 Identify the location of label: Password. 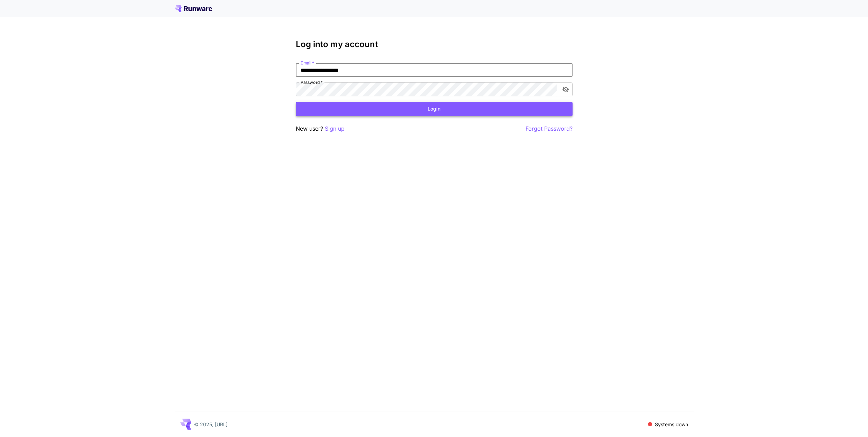
(312, 82).